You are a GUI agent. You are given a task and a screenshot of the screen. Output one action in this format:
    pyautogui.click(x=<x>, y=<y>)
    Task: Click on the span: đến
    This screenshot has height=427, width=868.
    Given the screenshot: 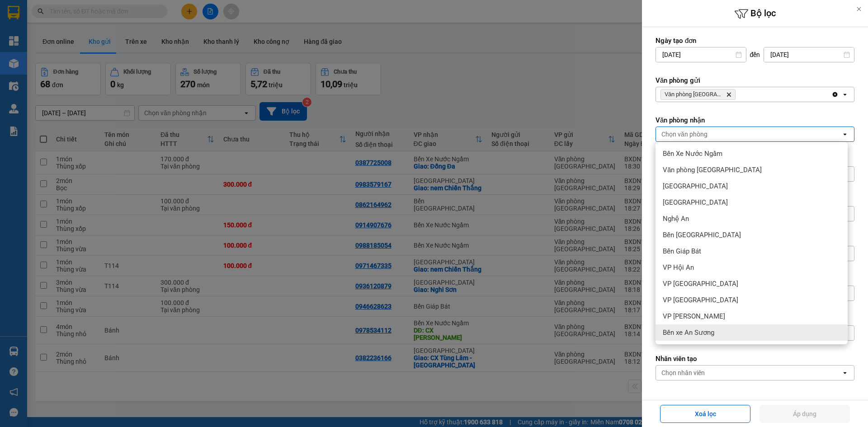 What is the action you would take?
    pyautogui.click(x=755, y=55)
    